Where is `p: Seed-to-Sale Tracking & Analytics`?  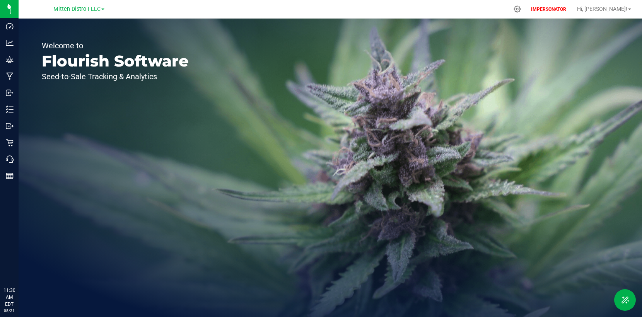
p: Seed-to-Sale Tracking & Analytics is located at coordinates (115, 77).